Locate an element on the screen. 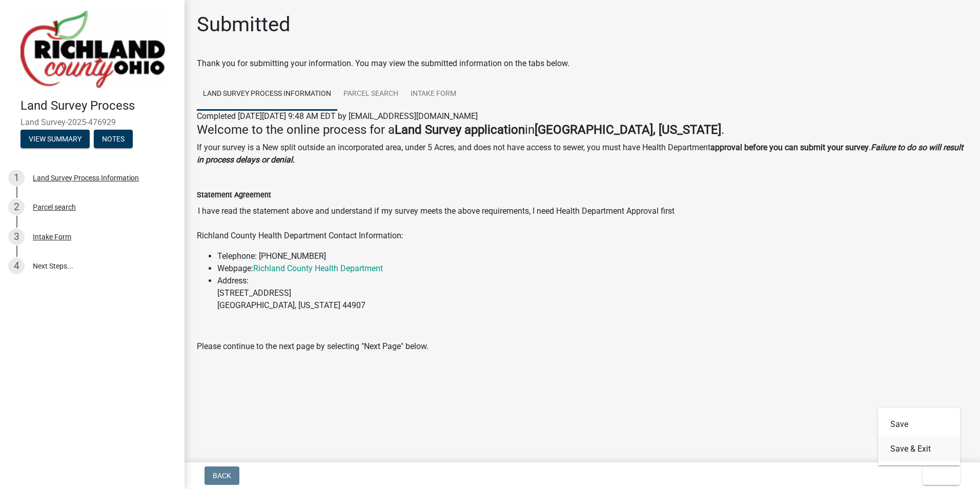 The height and width of the screenshot is (489, 980). span: Exit is located at coordinates (938, 476).